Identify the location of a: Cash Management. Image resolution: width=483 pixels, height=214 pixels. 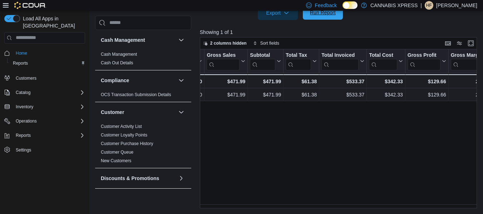
(119, 54).